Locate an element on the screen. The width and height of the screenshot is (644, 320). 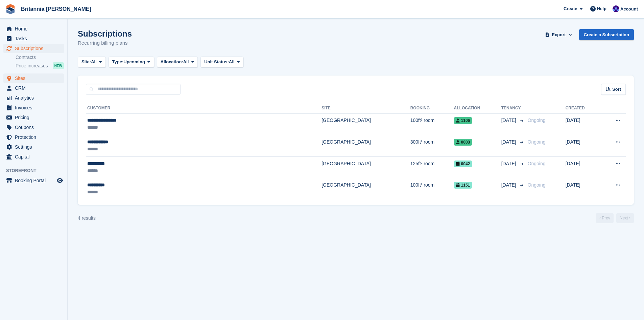
button: Type: Upcoming is located at coordinates (131, 62).